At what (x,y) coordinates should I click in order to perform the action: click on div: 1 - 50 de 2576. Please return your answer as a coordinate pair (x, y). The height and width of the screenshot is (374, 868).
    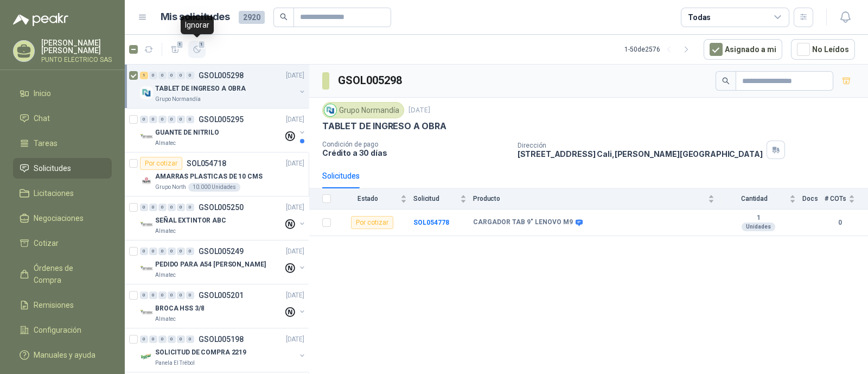
    Looking at the image, I should click on (660, 49).